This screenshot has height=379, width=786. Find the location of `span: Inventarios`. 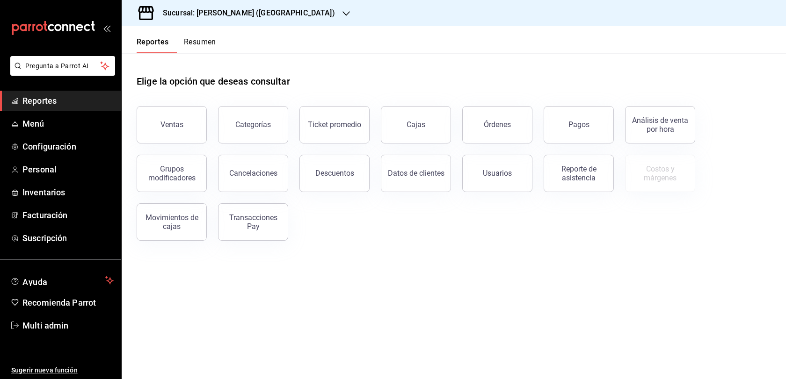

span: Inventarios is located at coordinates (68, 192).